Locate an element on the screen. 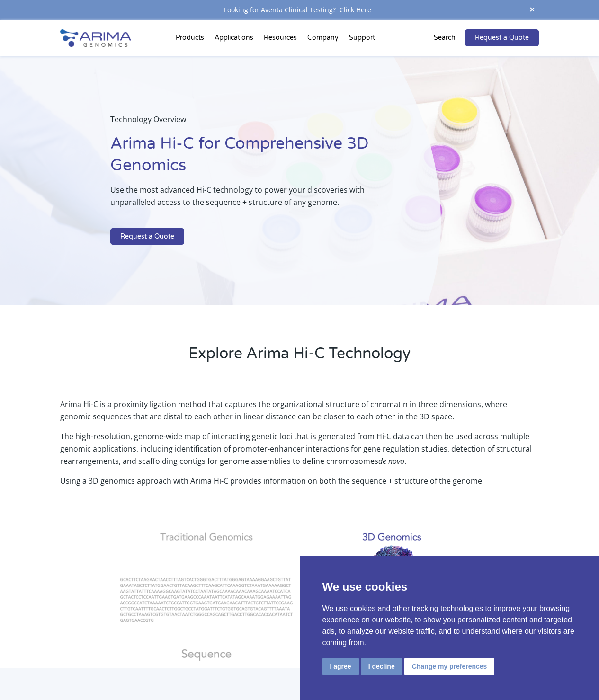  p: The high-resolution, genome-wide map of interacting genetic loci that is generated from Hi-C data... is located at coordinates (300, 452).